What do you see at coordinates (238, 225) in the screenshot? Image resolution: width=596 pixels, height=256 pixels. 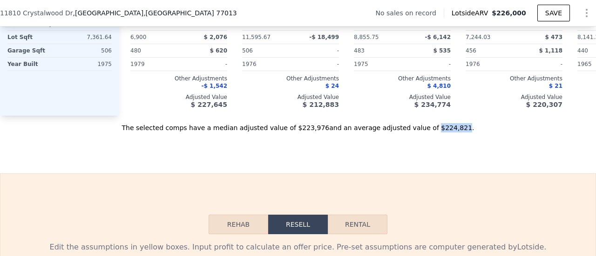 I see `button: Rehab` at bounding box center [238, 225].